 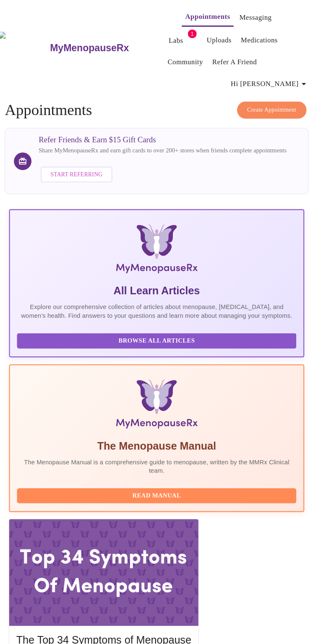 What do you see at coordinates (170, 134) in the screenshot?
I see `h3: Refer Friends & Earn $15 Gift Cards` at bounding box center [170, 134].